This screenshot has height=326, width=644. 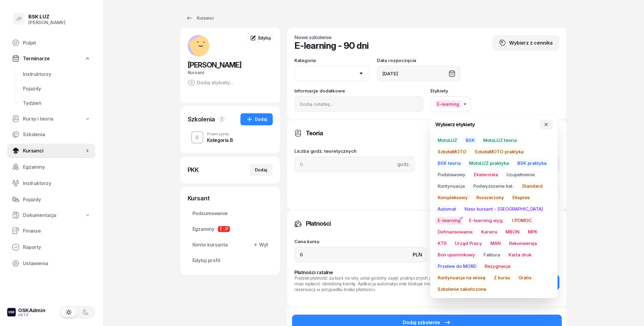 What do you see at coordinates (456, 267) in the screenshot?
I see `button: Przelew do MORD` at bounding box center [456, 267].